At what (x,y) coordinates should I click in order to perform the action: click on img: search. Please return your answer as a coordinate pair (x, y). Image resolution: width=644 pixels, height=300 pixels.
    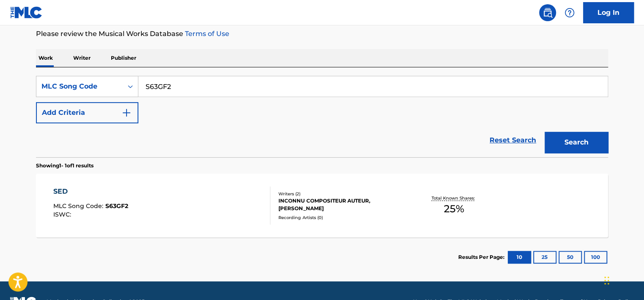
    Looking at the image, I should click on (547, 13).